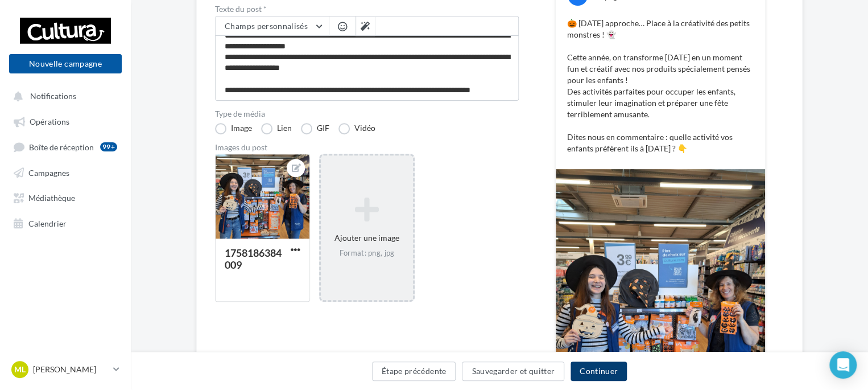  Describe the element at coordinates (253, 258) in the screenshot. I see `div: 1758186384009` at that location.